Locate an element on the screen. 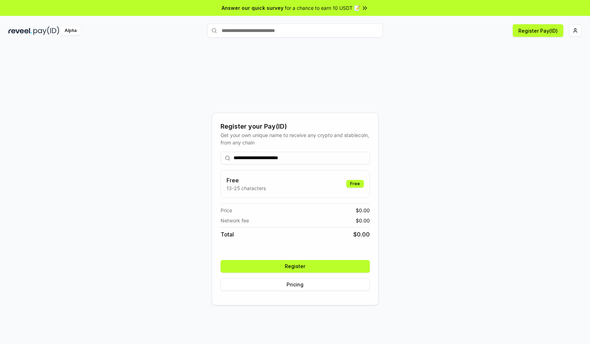  img: reveel_dark is located at coordinates (20, 31).